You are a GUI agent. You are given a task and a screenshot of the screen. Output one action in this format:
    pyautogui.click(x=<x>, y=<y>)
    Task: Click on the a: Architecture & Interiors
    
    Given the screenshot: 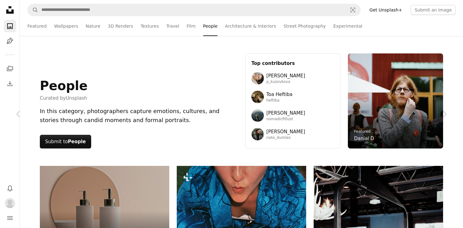 What is the action you would take?
    pyautogui.click(x=250, y=26)
    